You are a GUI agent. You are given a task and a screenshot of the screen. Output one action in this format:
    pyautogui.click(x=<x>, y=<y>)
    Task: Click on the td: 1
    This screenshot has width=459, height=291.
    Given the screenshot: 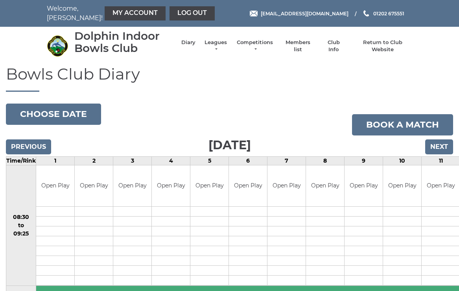 What is the action you would take?
    pyautogui.click(x=56, y=161)
    